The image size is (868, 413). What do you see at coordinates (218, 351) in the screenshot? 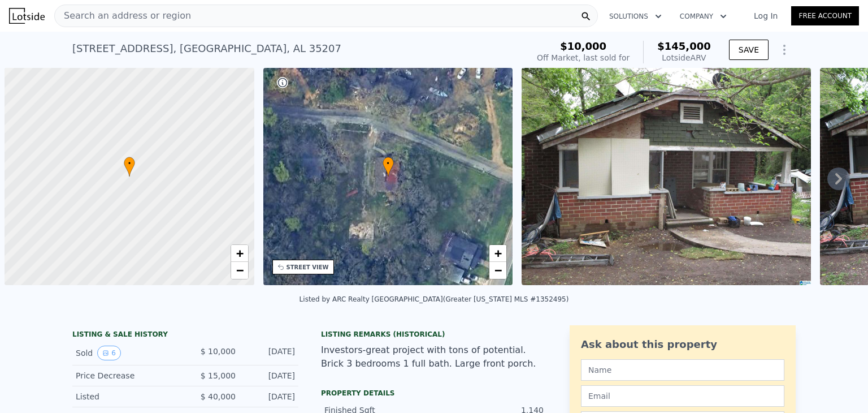
I see `span: $ 10,000` at bounding box center [218, 351].